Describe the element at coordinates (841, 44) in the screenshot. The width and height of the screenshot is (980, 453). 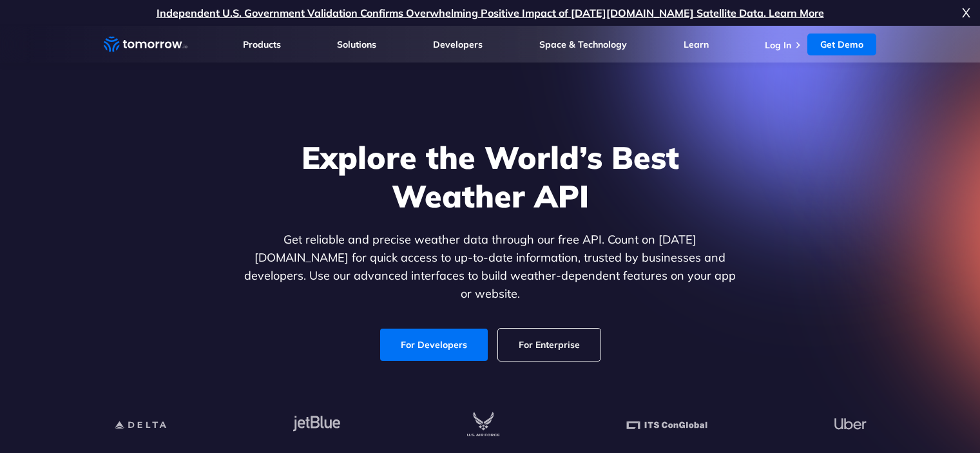
I see `a: Get Demo` at that location.